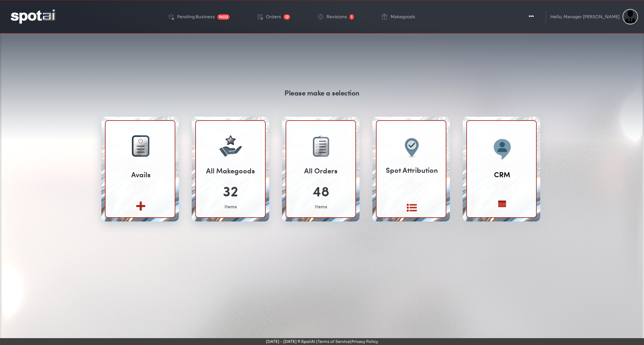 The image size is (644, 345). I want to click on img: vector-39.svg, so click(317, 144).